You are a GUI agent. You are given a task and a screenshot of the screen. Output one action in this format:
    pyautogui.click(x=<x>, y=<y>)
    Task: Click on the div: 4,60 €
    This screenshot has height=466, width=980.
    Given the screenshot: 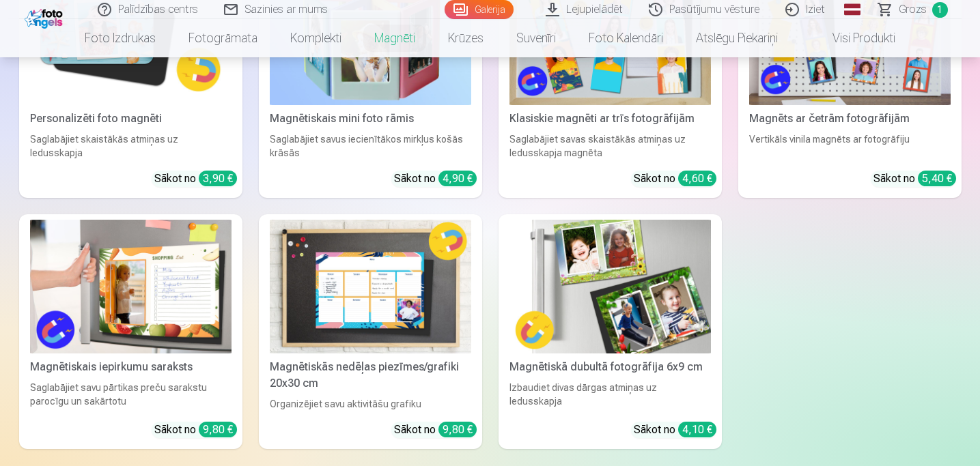 What is the action you would take?
    pyautogui.click(x=697, y=178)
    